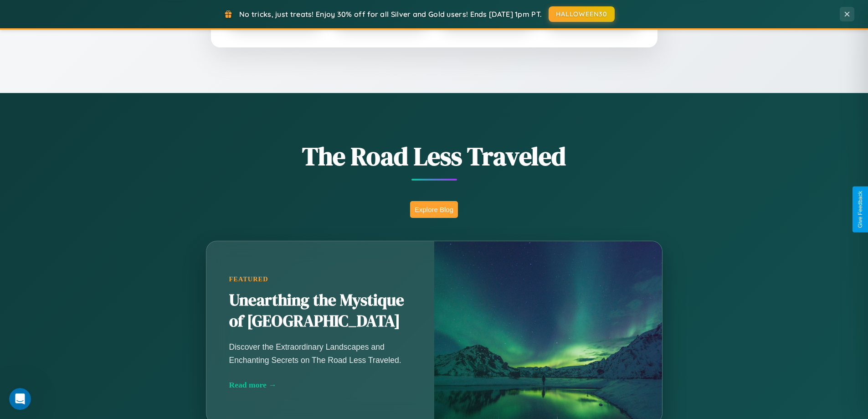 This screenshot has width=868, height=419. I want to click on div: Read more →, so click(320, 385).